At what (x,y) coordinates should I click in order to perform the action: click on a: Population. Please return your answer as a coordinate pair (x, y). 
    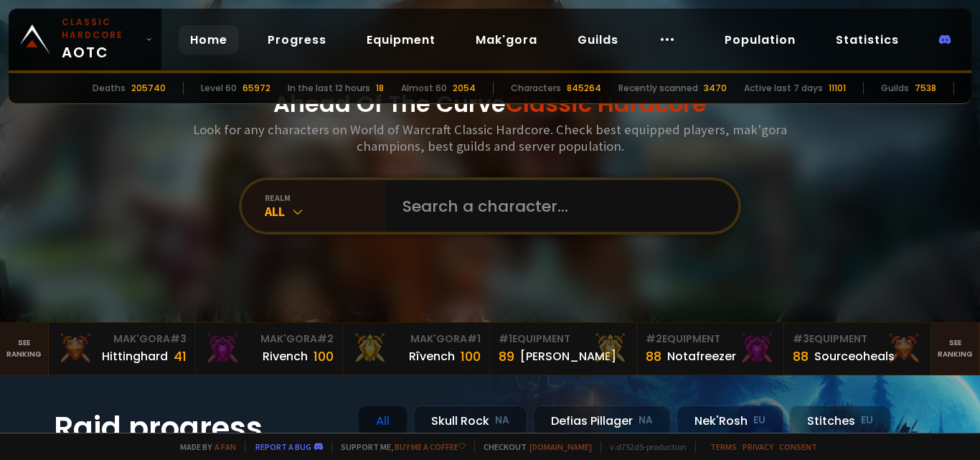
    Looking at the image, I should click on (759, 40).